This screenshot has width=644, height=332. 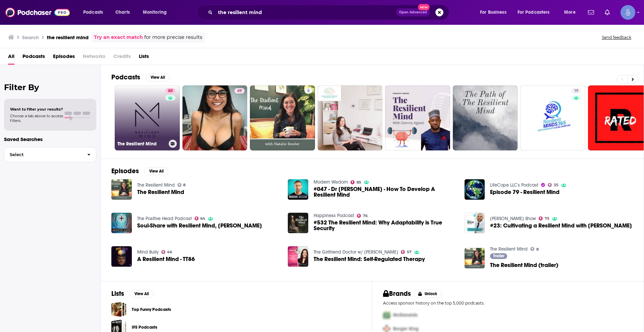 I want to click on span: 46, so click(x=170, y=252).